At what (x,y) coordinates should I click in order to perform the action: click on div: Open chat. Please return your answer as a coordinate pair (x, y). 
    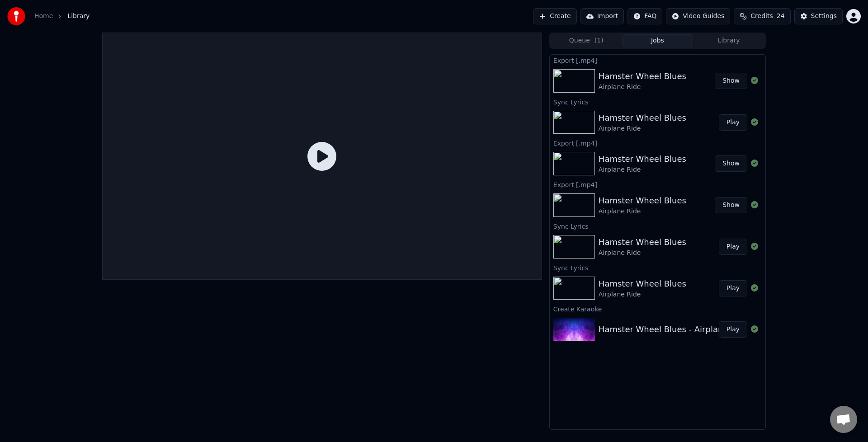
    Looking at the image, I should click on (844, 420).